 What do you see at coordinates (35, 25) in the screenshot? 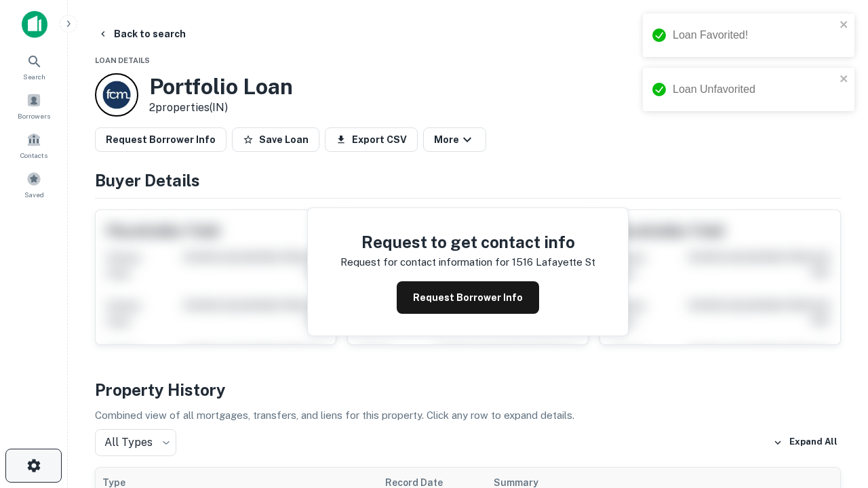
I see `img: capitalize-icon.png` at bounding box center [35, 25].